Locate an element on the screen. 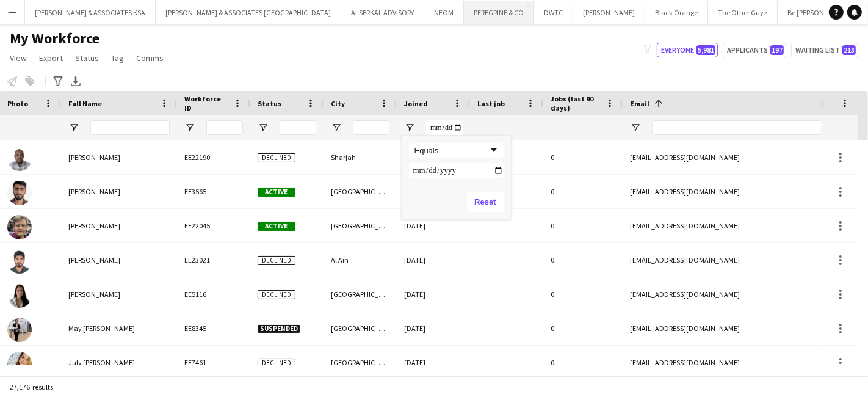 Image resolution: width=868 pixels, height=397 pixels. span: My Workforce is located at coordinates (54, 39).